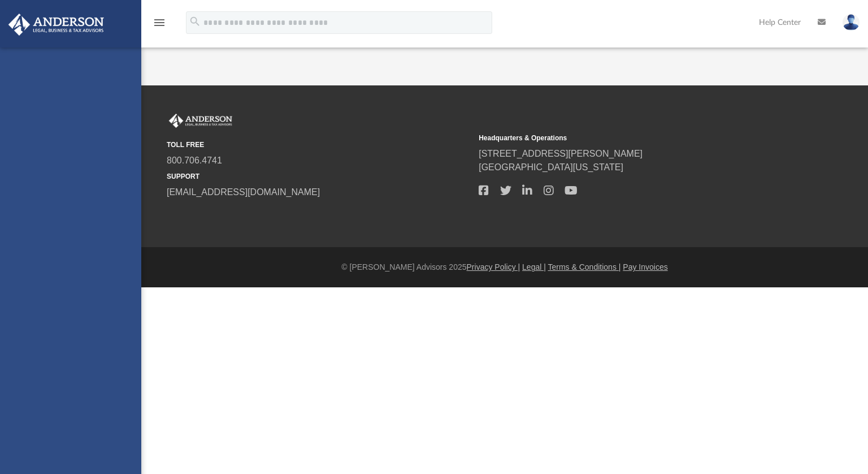 This screenshot has width=868, height=474. I want to click on i: search, so click(195, 22).